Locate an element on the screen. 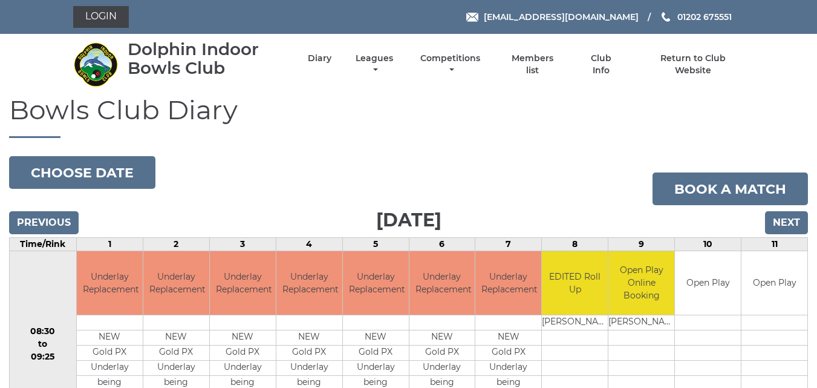 The image size is (817, 388). h1: Bowls Club Diary is located at coordinates (408, 116).